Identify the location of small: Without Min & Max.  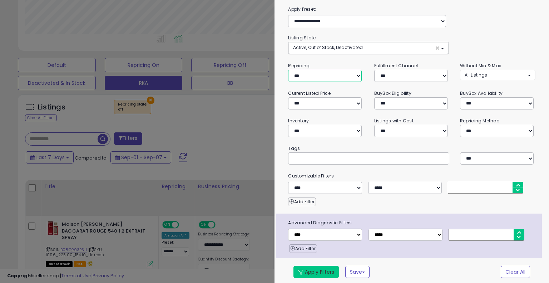
(480, 65).